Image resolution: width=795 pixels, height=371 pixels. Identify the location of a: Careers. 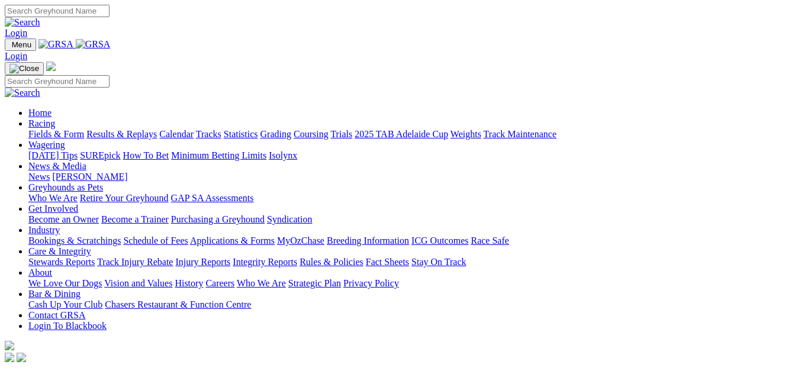
(220, 283).